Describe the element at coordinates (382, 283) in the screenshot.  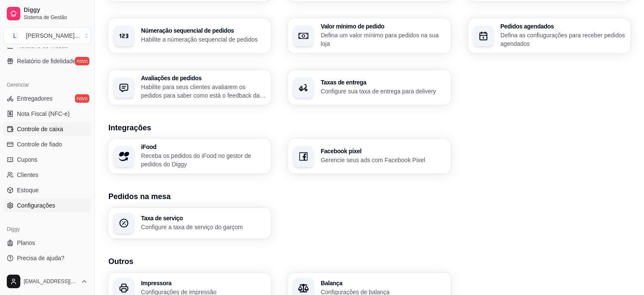
I see `h3: Balança` at that location.